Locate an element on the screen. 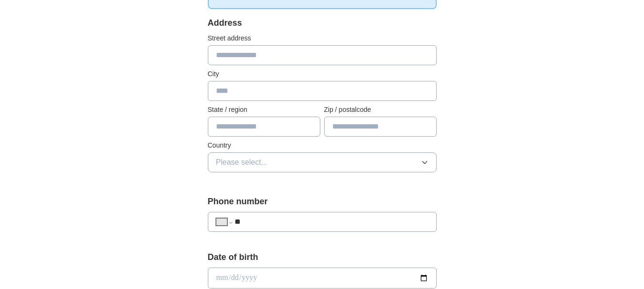  label: Date of birth is located at coordinates (322, 257).